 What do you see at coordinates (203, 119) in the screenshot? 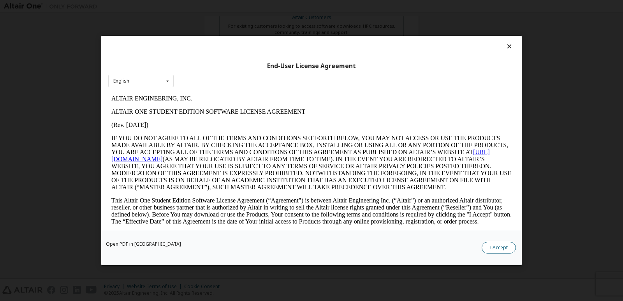
I see `p: This Altair One Student Edition Software License Agreement (“Agreement”) is between Altair Engine...` at bounding box center [203, 119].